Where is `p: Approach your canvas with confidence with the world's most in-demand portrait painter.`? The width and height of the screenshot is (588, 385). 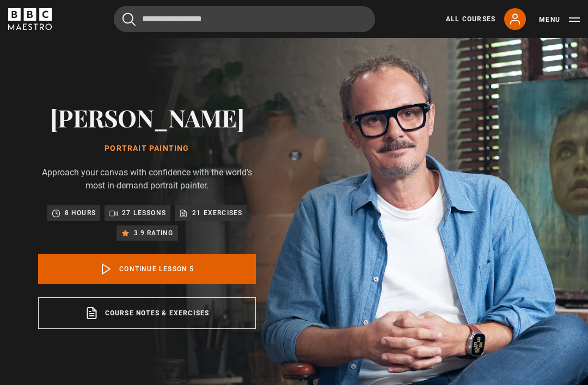 p: Approach your canvas with confidence with the world's most in-demand portrait painter. is located at coordinates (147, 179).